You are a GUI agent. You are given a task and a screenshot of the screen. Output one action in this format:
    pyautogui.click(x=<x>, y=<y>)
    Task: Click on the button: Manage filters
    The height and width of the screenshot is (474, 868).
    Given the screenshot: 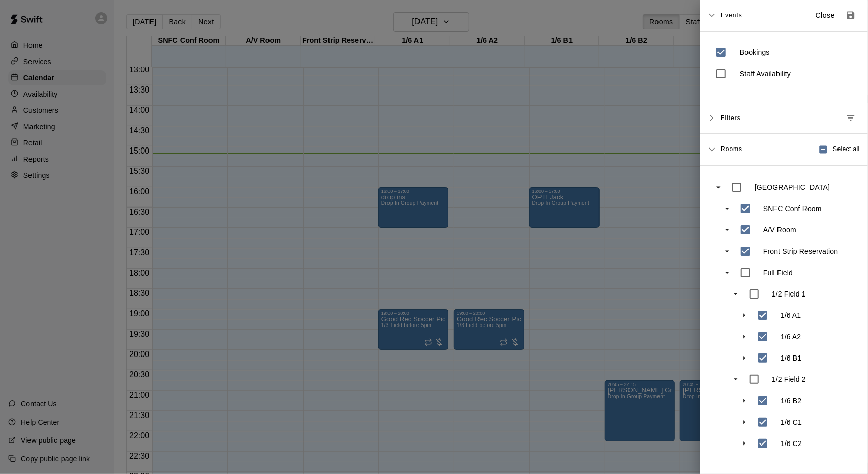 What is the action you would take?
    pyautogui.click(x=851, y=118)
    